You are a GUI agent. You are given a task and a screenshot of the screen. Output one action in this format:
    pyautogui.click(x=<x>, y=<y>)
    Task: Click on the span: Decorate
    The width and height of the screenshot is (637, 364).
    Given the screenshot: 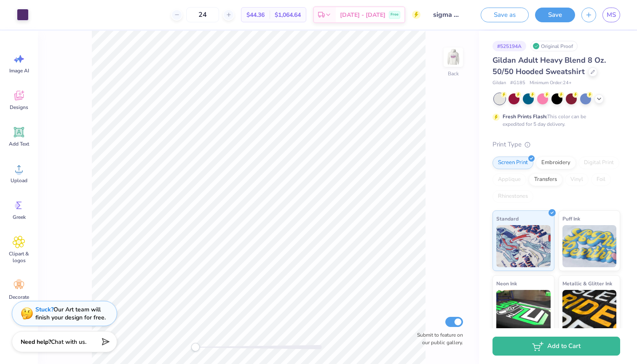 What is the action you would take?
    pyautogui.click(x=19, y=297)
    